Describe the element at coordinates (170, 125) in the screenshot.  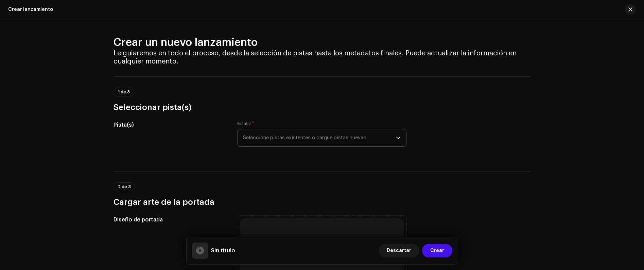
I see `h5: Pista(s)` at that location.